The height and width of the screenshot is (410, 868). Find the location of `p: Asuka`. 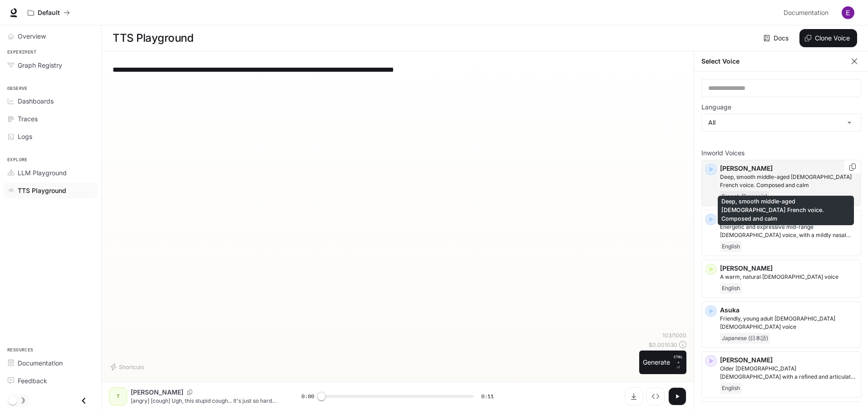

p: Asuka is located at coordinates (789, 310).